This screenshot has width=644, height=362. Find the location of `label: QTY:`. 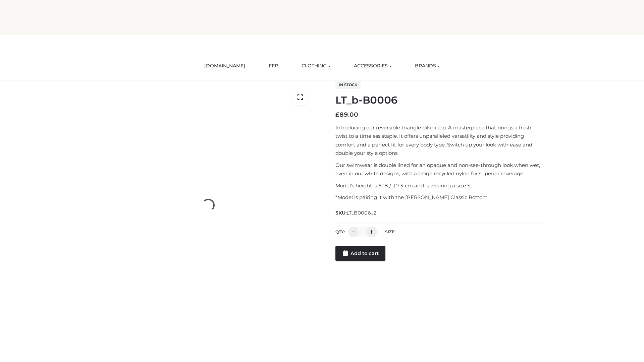

label: QTY: is located at coordinates (340, 231).